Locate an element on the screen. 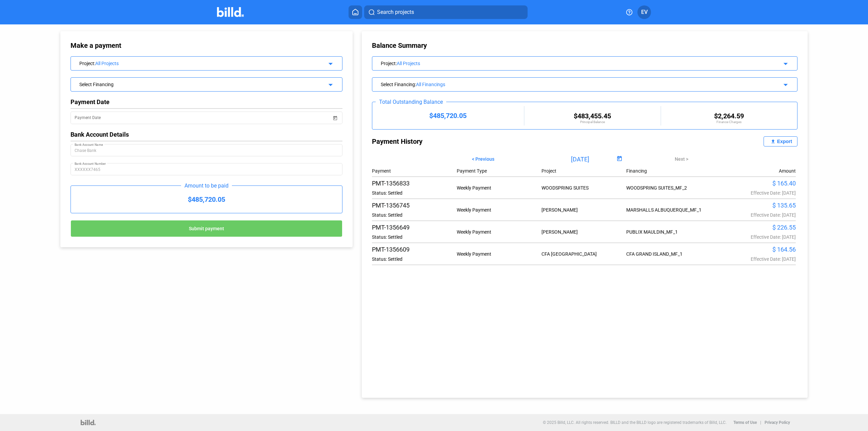 The height and width of the screenshot is (431, 868). button: Export is located at coordinates (781, 141).